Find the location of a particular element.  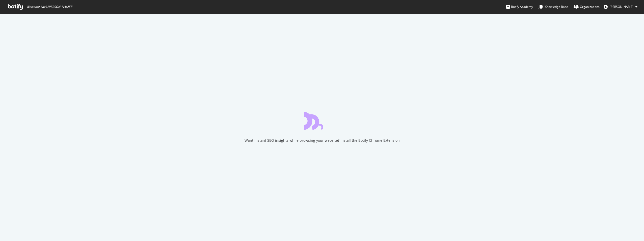

div: animation is located at coordinates (322, 121).